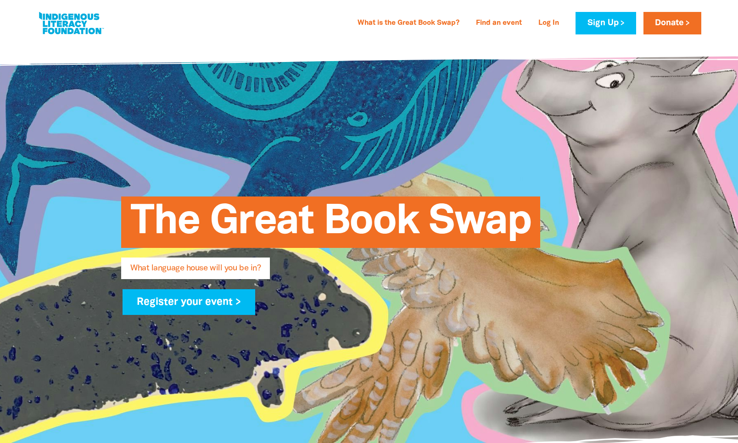 Image resolution: width=738 pixels, height=443 pixels. I want to click on a: Find an event, so click(499, 23).